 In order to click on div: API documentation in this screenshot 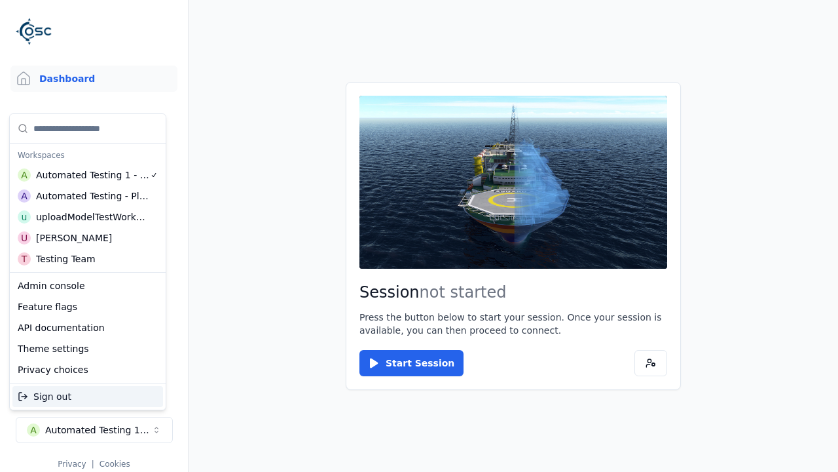, I will do `click(88, 328)`.